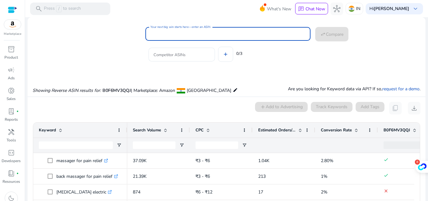 The width and height of the screenshot is (428, 201). I want to click on span: 213, so click(262, 176).